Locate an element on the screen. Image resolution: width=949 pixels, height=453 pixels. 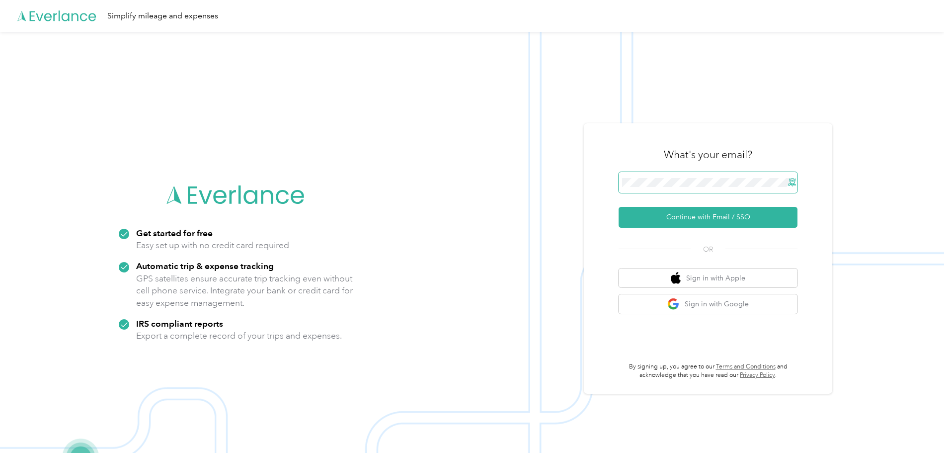
button: google logoSign in with Google is located at coordinates (708, 304).